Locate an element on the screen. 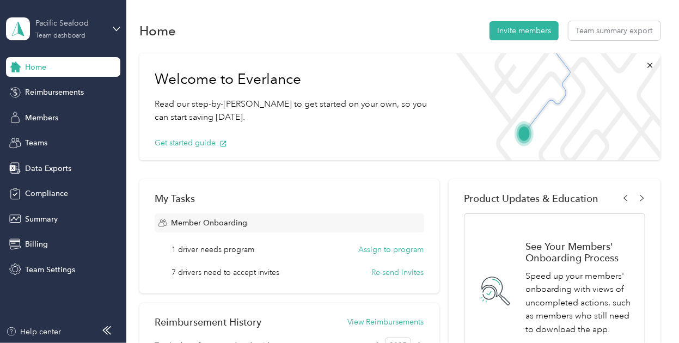 This screenshot has width=679, height=343. button: Team summary export is located at coordinates (615, 31).